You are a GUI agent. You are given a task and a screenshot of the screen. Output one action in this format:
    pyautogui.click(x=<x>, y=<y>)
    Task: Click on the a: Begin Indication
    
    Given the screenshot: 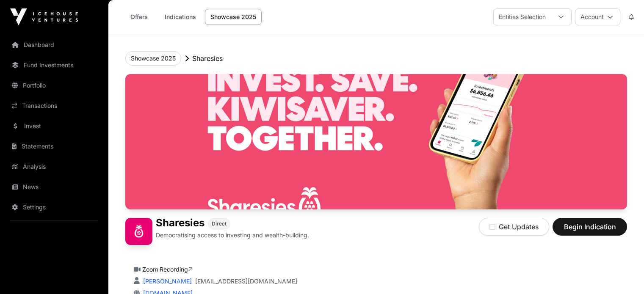 What is the action you would take?
    pyautogui.click(x=590, y=231)
    